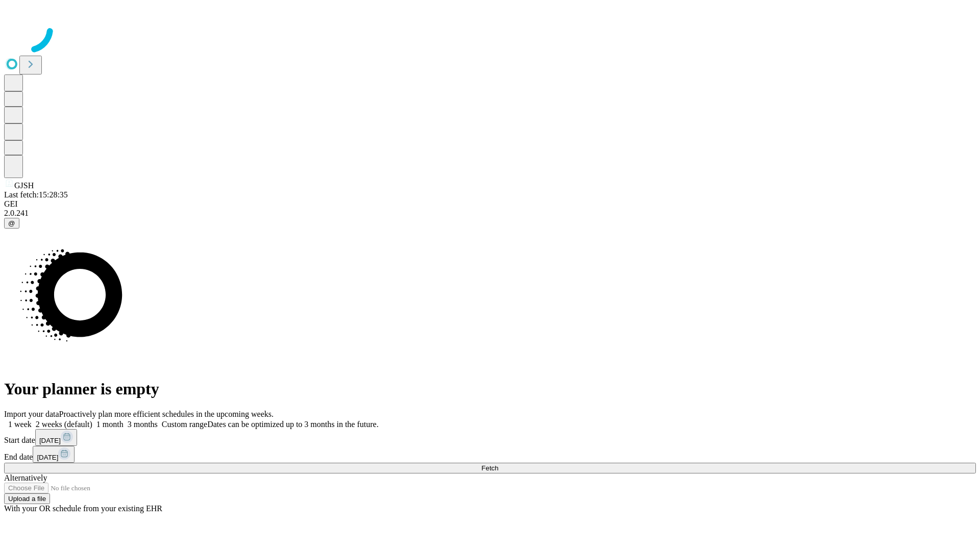 The height and width of the screenshot is (551, 980). I want to click on span: Custom range, so click(184, 424).